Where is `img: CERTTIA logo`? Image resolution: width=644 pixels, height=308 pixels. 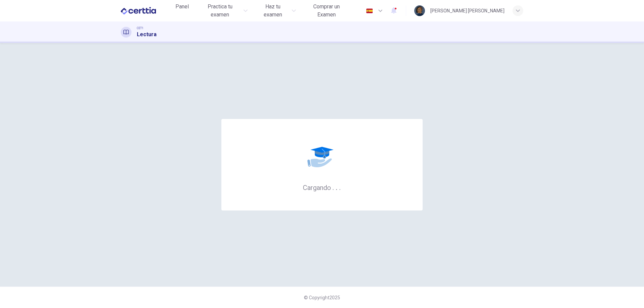
img: CERTTIA logo is located at coordinates (138, 11).